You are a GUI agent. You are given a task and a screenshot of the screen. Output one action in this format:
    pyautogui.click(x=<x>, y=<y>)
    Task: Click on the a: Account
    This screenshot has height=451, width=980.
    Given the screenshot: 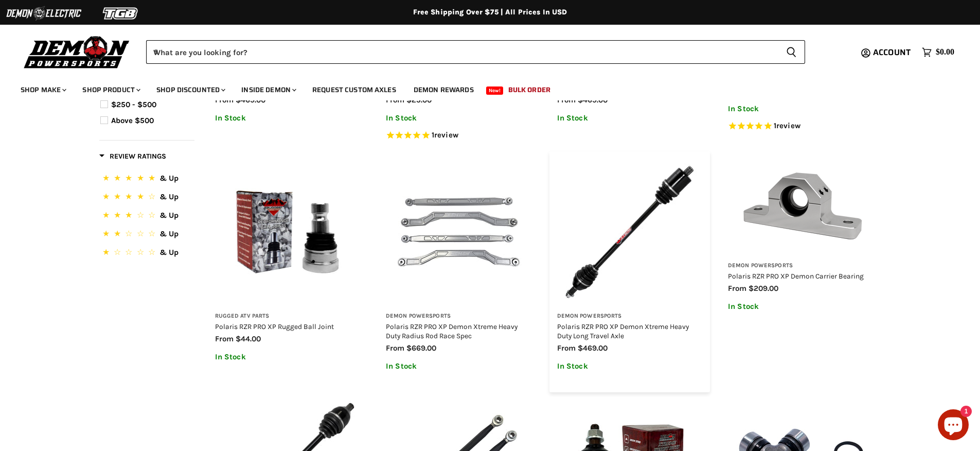 What is the action you would take?
    pyautogui.click(x=893, y=52)
    